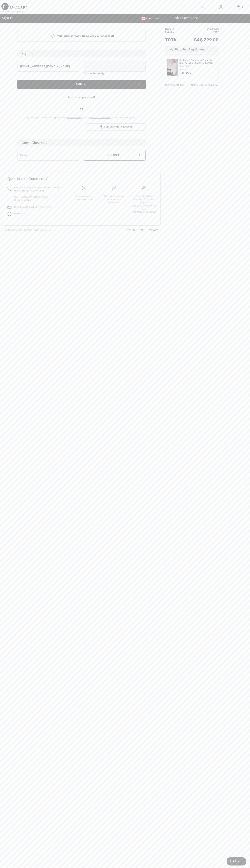 The width and height of the screenshot is (250, 868). What do you see at coordinates (82, 84) in the screenshot?
I see `button: Sign In` at bounding box center [82, 84].